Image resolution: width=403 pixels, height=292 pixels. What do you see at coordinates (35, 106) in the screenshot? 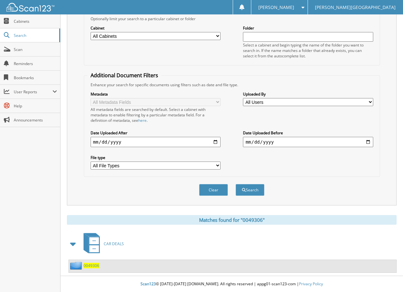
I see `span: Help` at bounding box center [35, 106].